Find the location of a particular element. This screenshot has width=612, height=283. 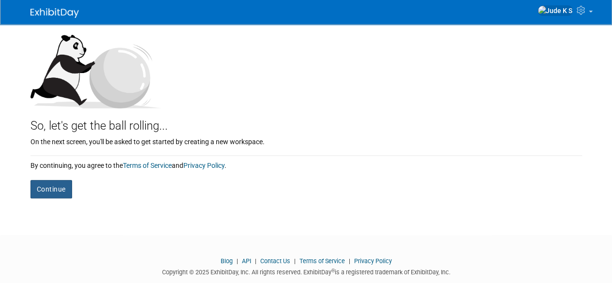

a: Blog is located at coordinates (226, 261).